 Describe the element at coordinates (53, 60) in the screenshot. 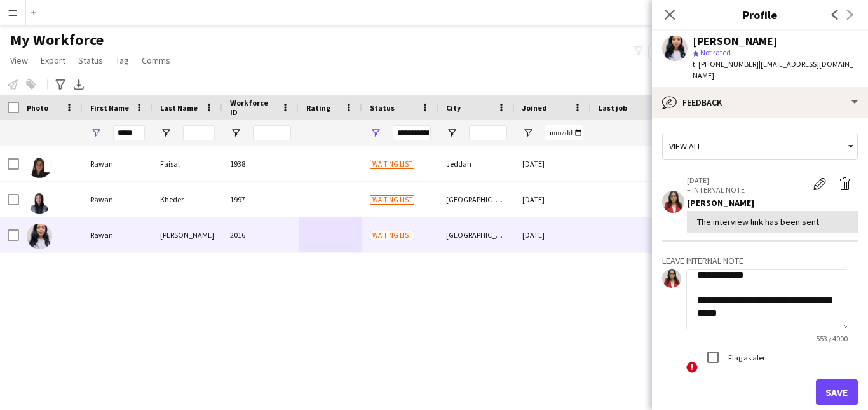

I see `span: Export` at that location.